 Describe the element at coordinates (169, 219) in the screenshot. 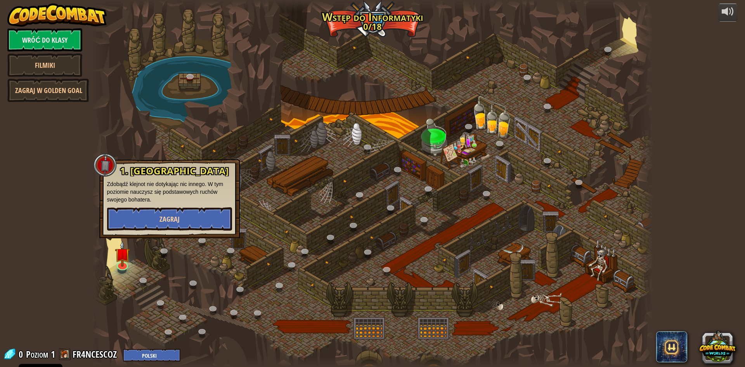

I see `span: Zagraj` at that location.